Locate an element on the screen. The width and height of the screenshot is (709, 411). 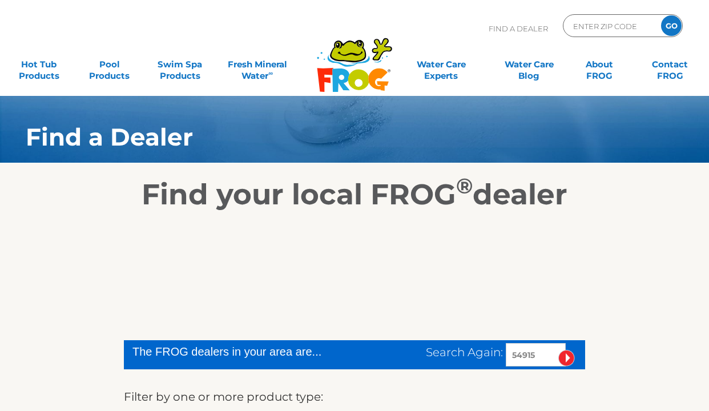
a: Fresh MineralWater∞ is located at coordinates (258, 65).